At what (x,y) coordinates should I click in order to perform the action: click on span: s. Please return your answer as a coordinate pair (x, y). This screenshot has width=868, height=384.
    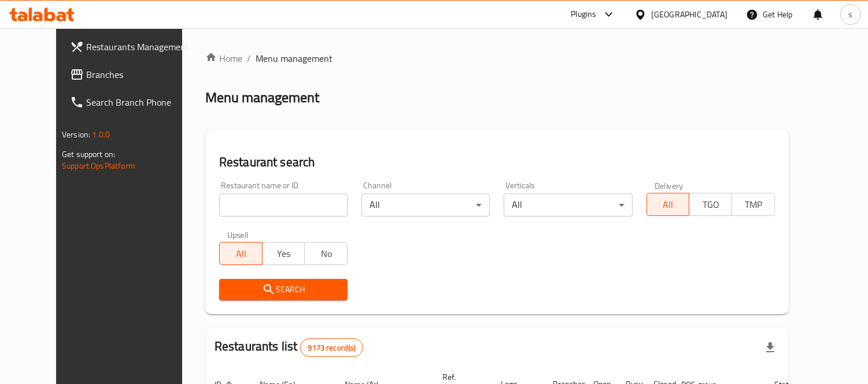
    Looking at the image, I should click on (850, 15).